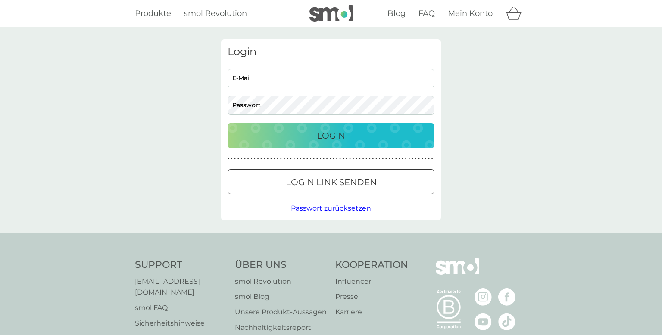 The width and height of the screenshot is (662, 335). What do you see at coordinates (516, 13) in the screenshot?
I see `div: Warenkorb` at bounding box center [516, 13].